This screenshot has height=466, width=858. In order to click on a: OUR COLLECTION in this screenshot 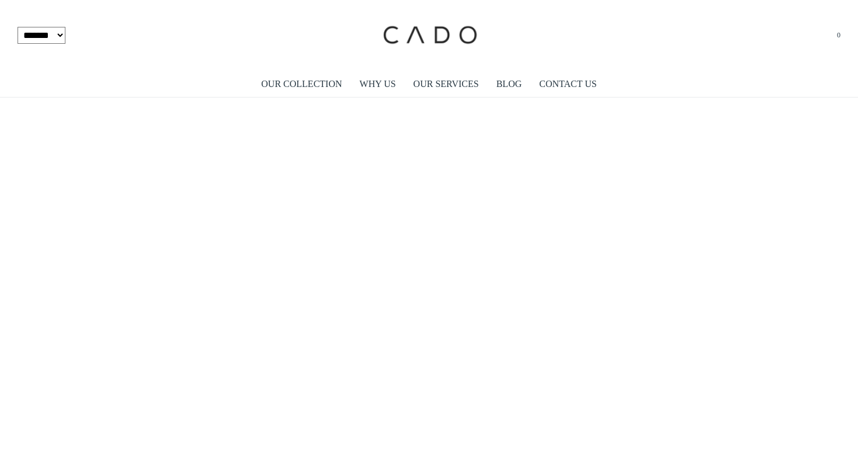, I will do `click(301, 84)`.